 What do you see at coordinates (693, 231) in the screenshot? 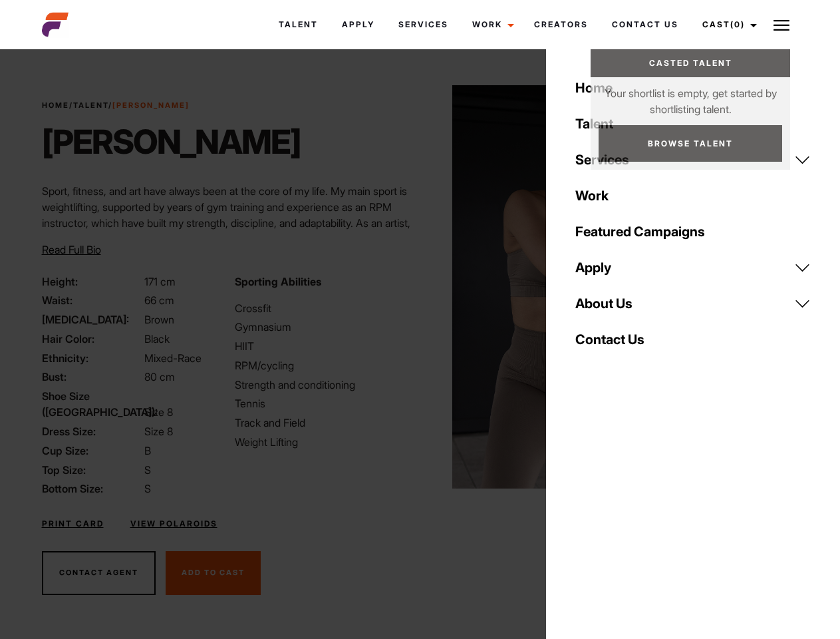
I see `a: Featured Campaigns` at bounding box center [693, 231].